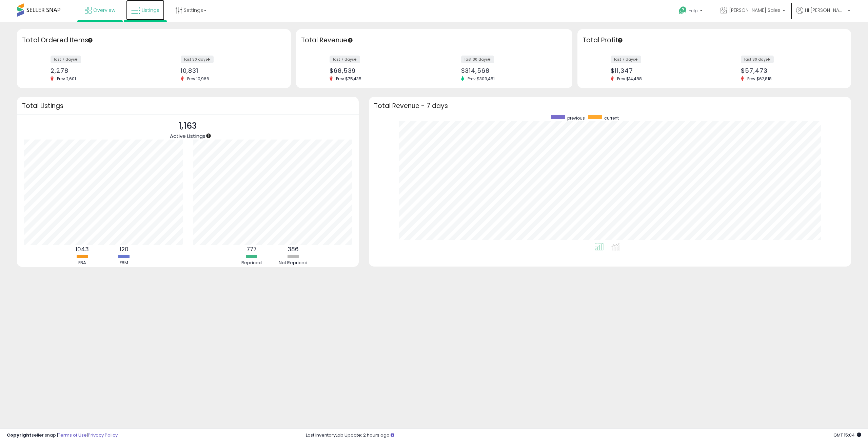  What do you see at coordinates (187, 105) in the screenshot?
I see `h3: Total Listings` at bounding box center [187, 105].